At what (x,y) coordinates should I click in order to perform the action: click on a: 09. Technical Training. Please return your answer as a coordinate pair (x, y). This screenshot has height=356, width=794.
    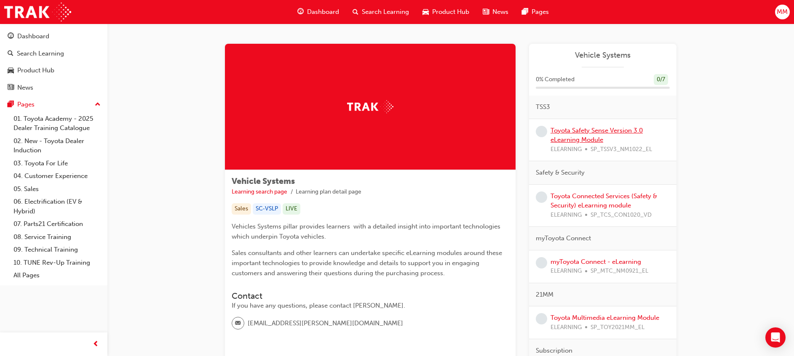
    Looking at the image, I should click on (57, 250).